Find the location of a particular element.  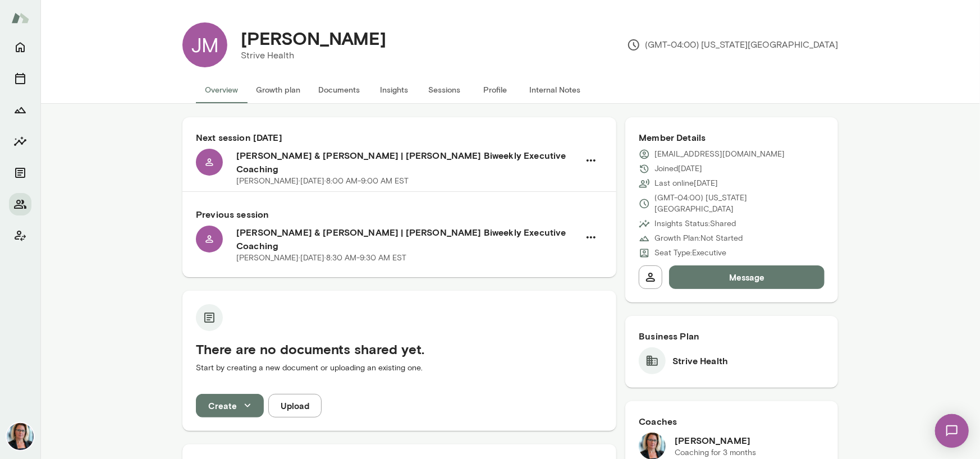

button: Growth plan is located at coordinates (278, 90).